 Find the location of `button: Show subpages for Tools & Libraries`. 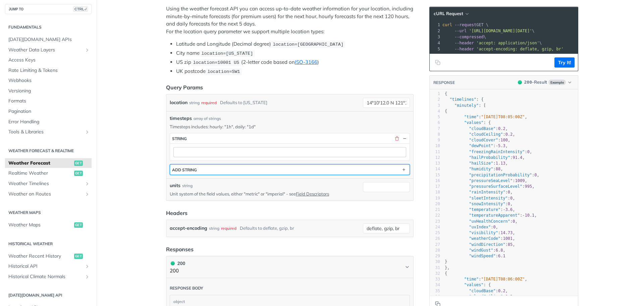

button: Show subpages for Tools & Libraries is located at coordinates (87, 132).